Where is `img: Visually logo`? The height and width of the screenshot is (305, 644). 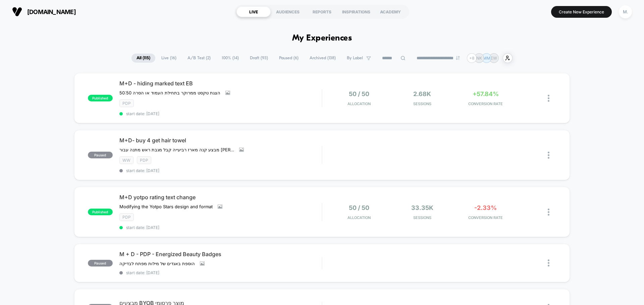
img: Visually logo is located at coordinates (17, 12).